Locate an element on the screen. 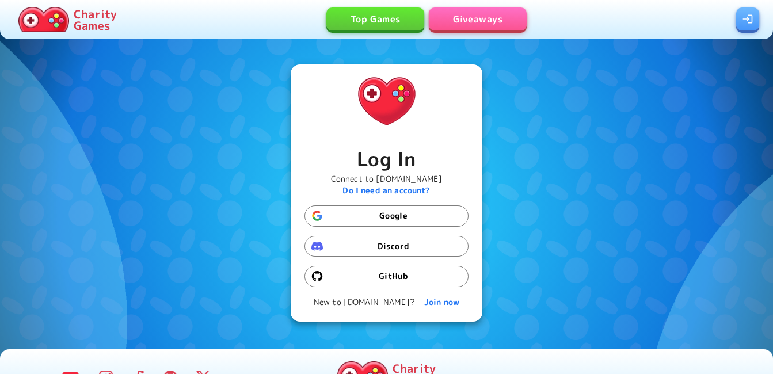 This screenshot has width=773, height=374. button: GitHub is located at coordinates (386, 276).